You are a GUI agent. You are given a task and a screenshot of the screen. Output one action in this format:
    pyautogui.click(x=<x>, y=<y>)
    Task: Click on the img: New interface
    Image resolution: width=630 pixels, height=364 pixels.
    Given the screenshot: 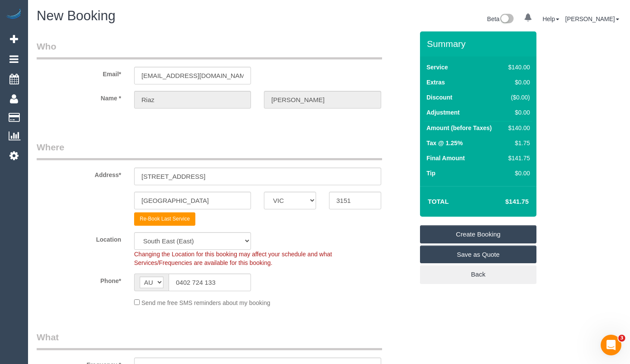 What is the action you would take?
    pyautogui.click(x=507, y=19)
    